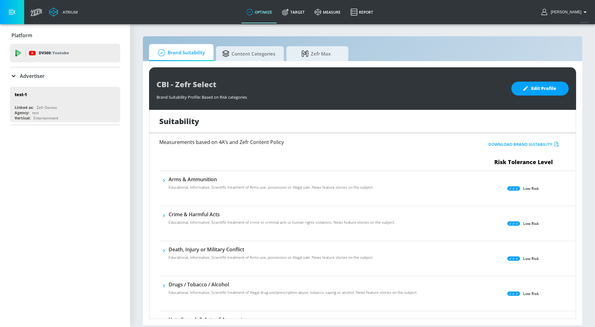  What do you see at coordinates (24, 107) in the screenshot?
I see `div: Linked as:` at bounding box center [24, 107].